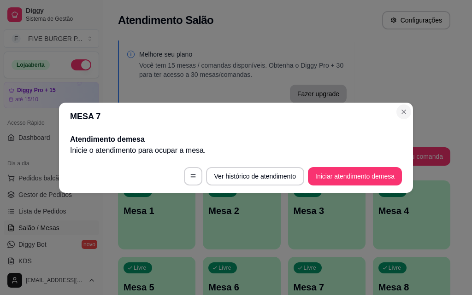 The height and width of the screenshot is (295, 472). I want to click on button: Close, so click(404, 112).